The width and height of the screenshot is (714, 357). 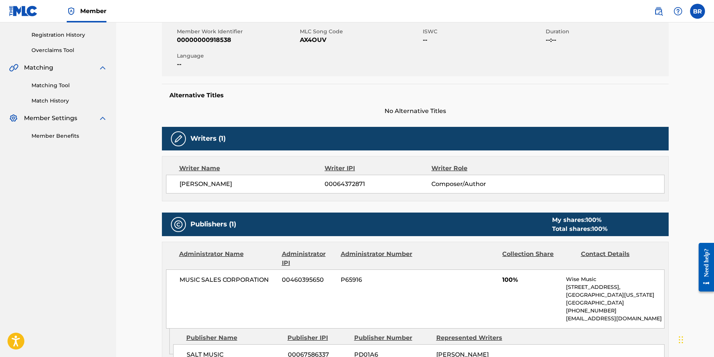 What do you see at coordinates (531, 280) in the screenshot?
I see `span: 100%` at bounding box center [531, 280].